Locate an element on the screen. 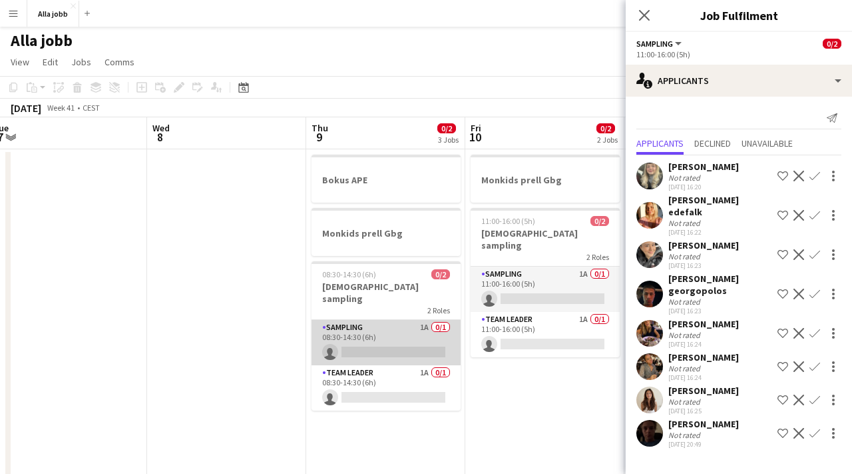  h1: Alla jobb is located at coordinates (41, 41).